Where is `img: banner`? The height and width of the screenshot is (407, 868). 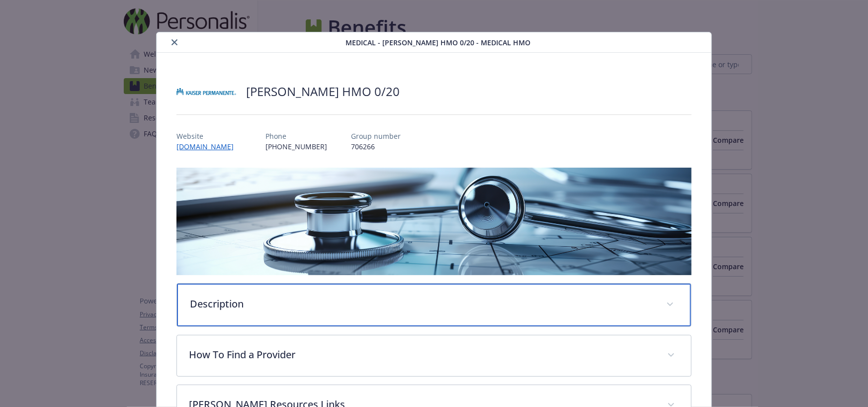
img: banner is located at coordinates (434, 221).